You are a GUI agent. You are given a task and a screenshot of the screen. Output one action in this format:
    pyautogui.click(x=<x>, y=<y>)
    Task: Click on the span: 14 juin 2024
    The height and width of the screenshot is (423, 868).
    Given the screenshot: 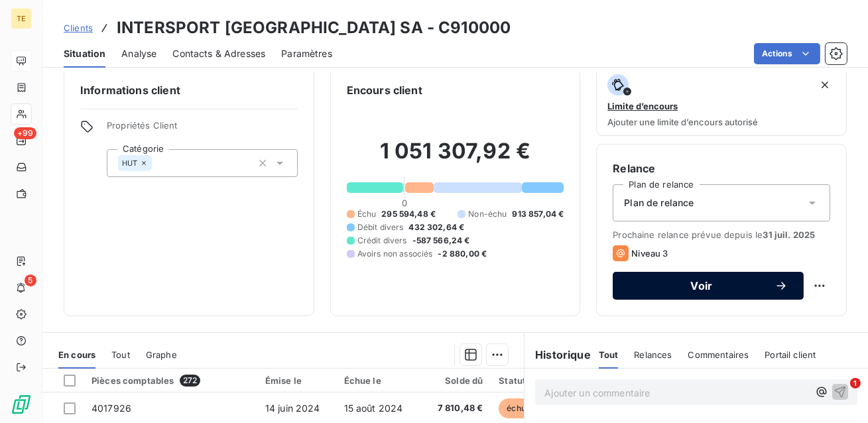 What is the action you would take?
    pyautogui.click(x=293, y=408)
    